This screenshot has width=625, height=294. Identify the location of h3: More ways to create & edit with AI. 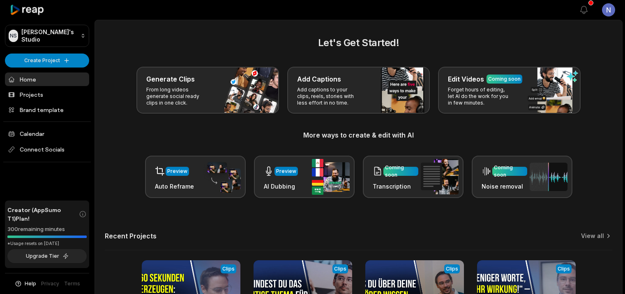
(359, 135).